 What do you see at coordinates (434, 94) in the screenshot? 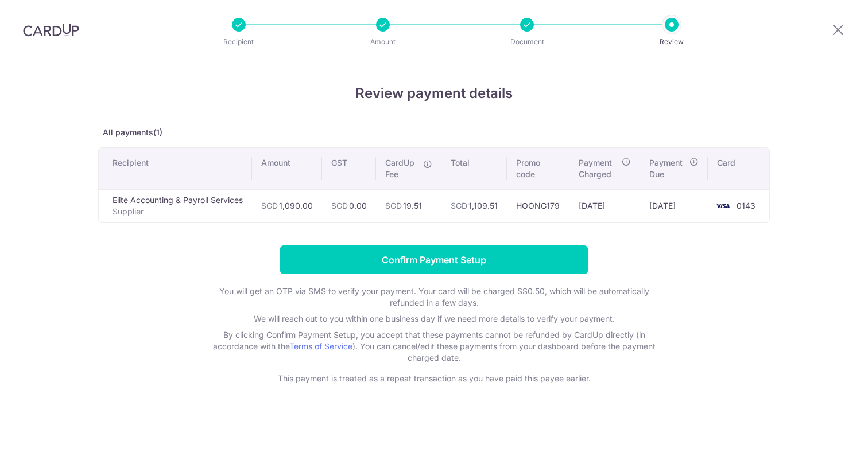
I see `h4: Review payment details` at bounding box center [434, 94].